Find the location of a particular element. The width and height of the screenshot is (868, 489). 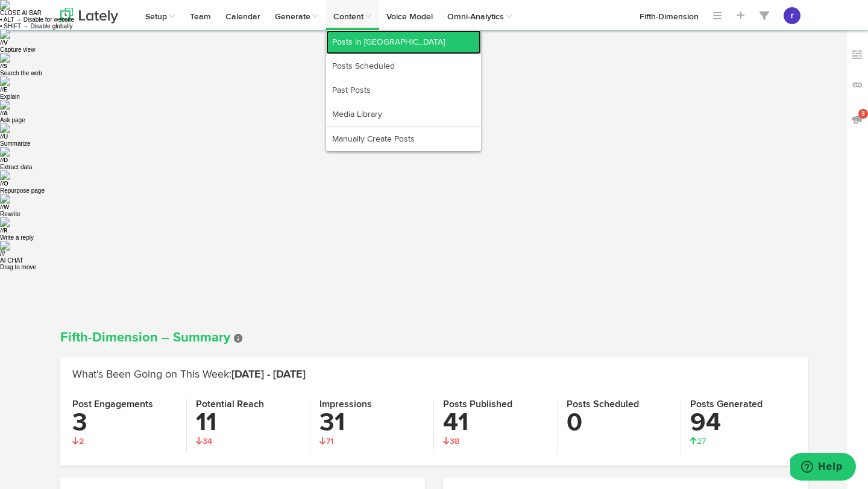

h4: Potential Reach is located at coordinates (249, 405).